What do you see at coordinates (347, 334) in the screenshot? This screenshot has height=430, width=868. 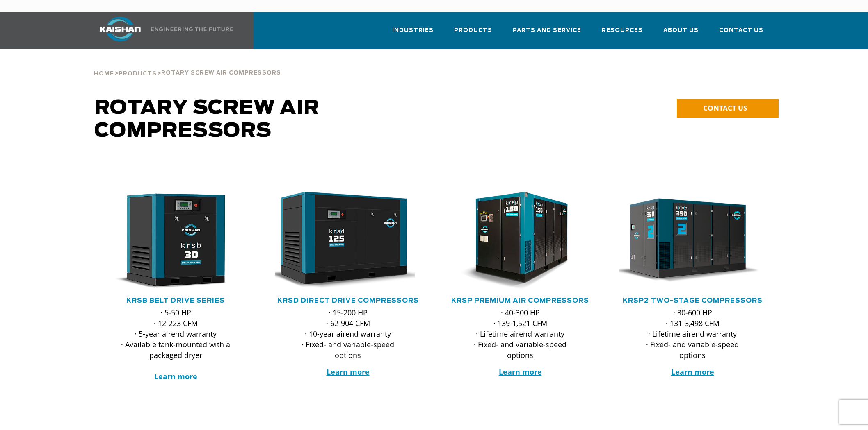 I see `p: · 15-200 HP · 62-904 CFM · 10-year airend warranty · Fixed- and variable-speed options` at bounding box center [347, 334].